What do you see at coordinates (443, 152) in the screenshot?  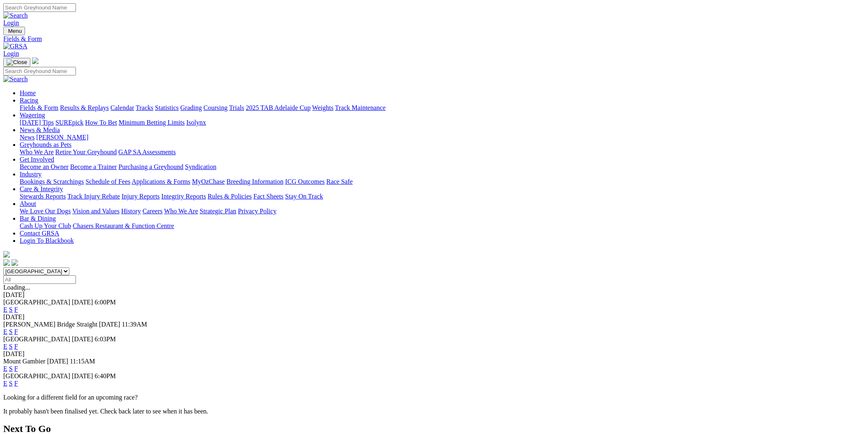 I see `div: Greyhounds as Pets` at bounding box center [443, 152].